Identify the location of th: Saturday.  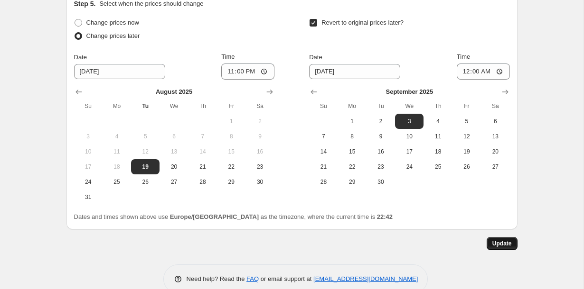
(260, 106).